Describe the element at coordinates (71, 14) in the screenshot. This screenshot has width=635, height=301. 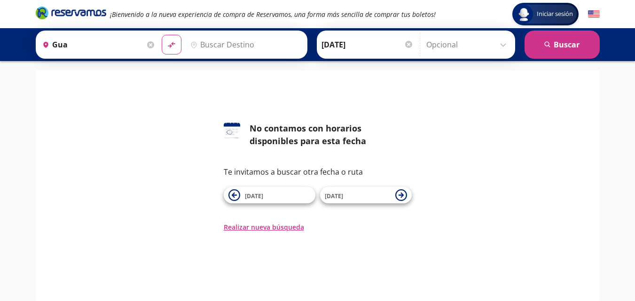
I see `a: Brand Logo` at that location.